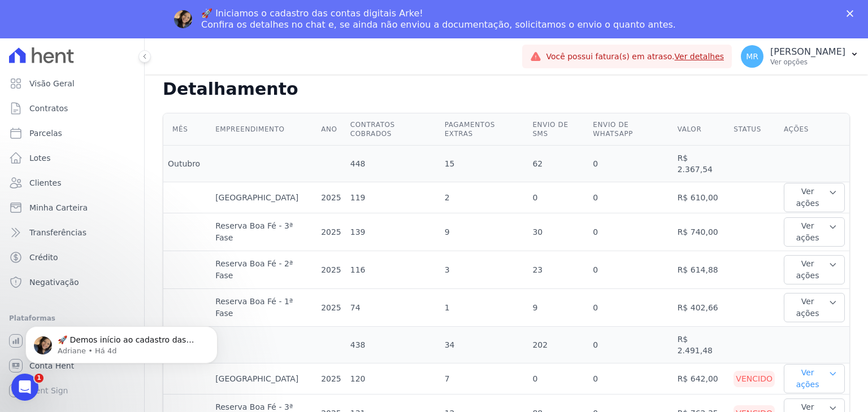 This screenshot has width=868, height=412. I want to click on span: Clientes, so click(46, 183).